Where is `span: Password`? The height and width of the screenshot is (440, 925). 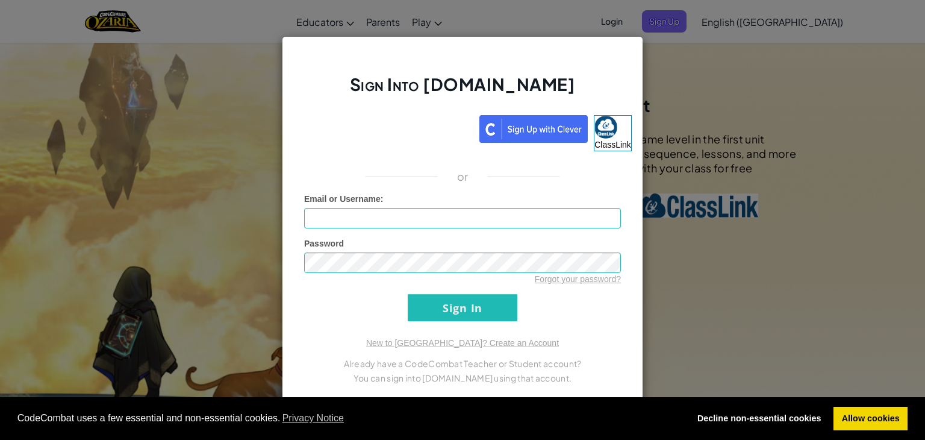 span: Password is located at coordinates (324, 243).